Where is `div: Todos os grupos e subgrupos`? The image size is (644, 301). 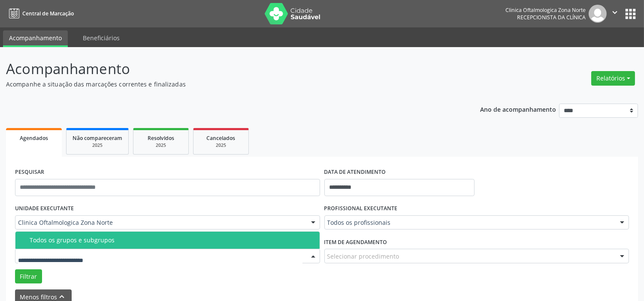
div: Todos os grupos e subgrupos is located at coordinates (172, 240).